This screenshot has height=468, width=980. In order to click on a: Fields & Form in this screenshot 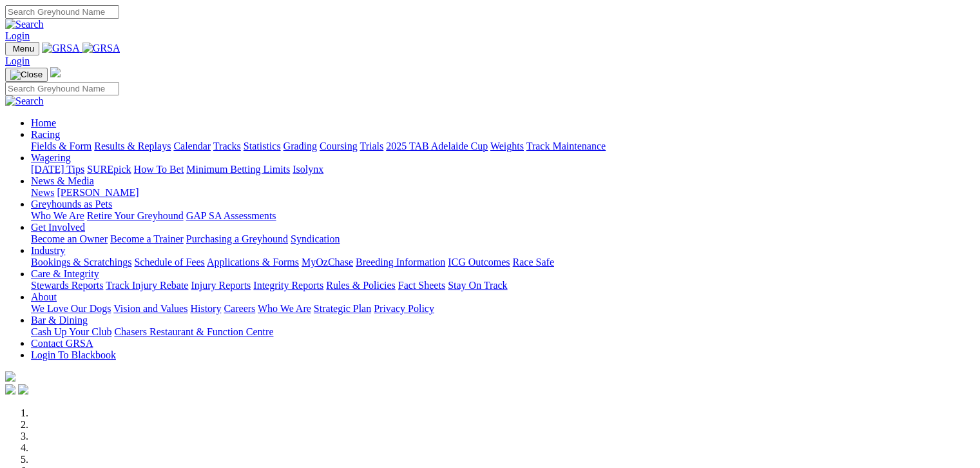, I will do `click(61, 145)`.